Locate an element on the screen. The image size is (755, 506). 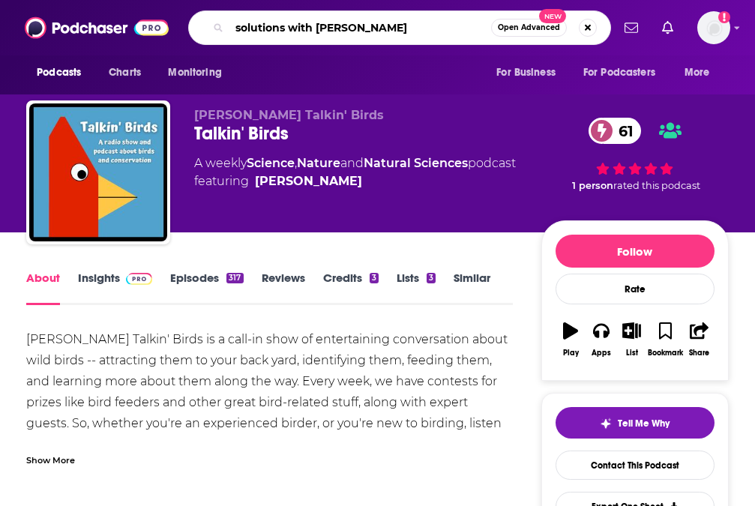
span: Tell Me Why is located at coordinates (644, 424).